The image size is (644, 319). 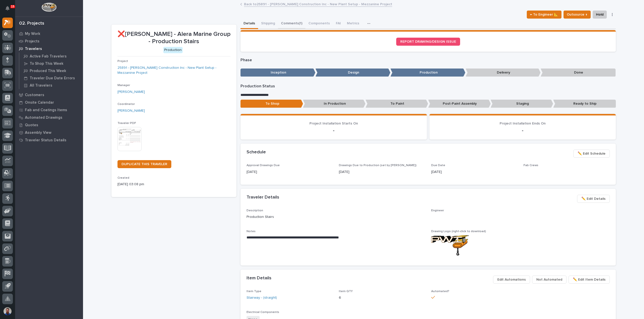 What do you see at coordinates (51, 64) in the screenshot?
I see `a: To Shop This Week` at bounding box center [51, 64].